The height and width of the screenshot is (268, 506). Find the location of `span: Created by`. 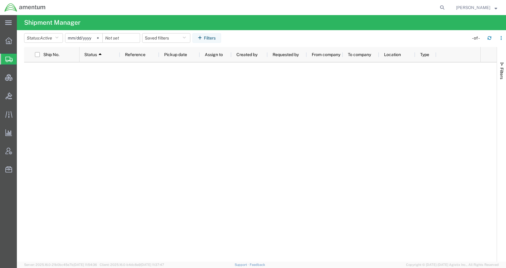

span: Created by is located at coordinates (247, 55).